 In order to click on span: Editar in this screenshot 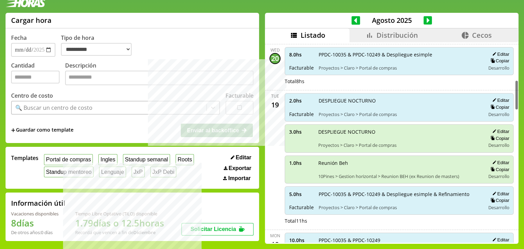, I will do `click(243, 157)`.